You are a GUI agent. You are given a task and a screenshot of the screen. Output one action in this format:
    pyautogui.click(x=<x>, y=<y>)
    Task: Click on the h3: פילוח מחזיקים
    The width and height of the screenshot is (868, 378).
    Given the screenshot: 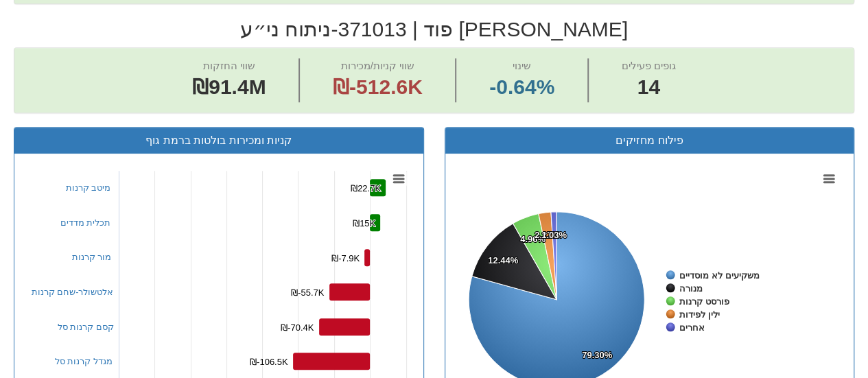 What is the action you would take?
    pyautogui.click(x=649, y=140)
    